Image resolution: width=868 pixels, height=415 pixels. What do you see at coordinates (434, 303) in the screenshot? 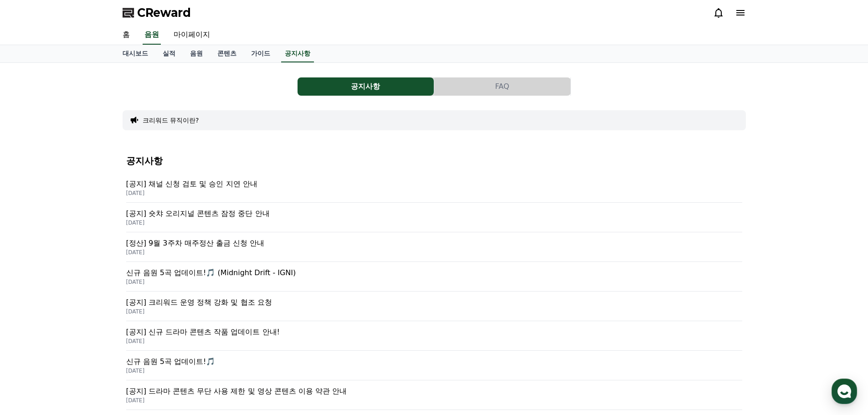
I see `p: [공지] 크리워드 운영 정책 강화 및 협조 요청` at bounding box center [434, 303].